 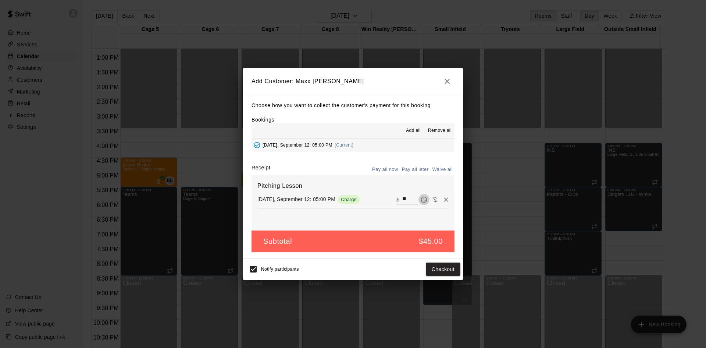 What do you see at coordinates (280, 269) in the screenshot?
I see `span: Notify participants` at bounding box center [280, 269].